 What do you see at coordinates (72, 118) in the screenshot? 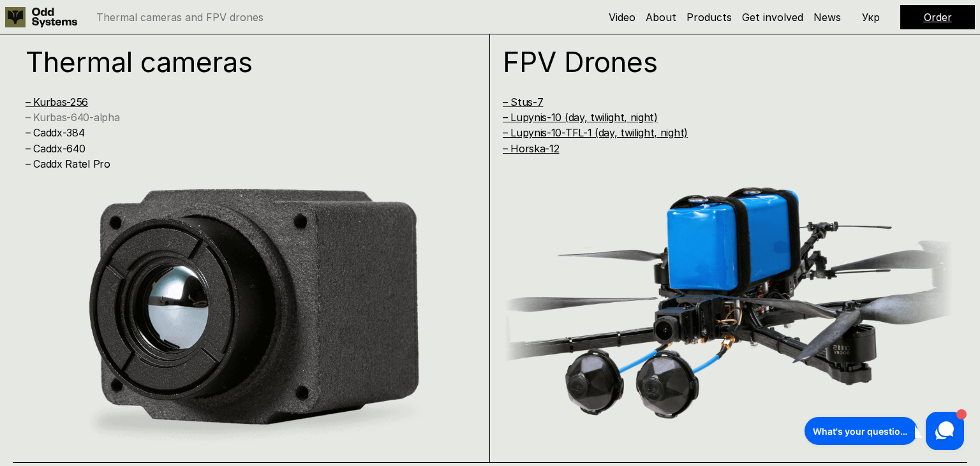
I see `a: – Kurbas-640-alpha` at bounding box center [72, 118].